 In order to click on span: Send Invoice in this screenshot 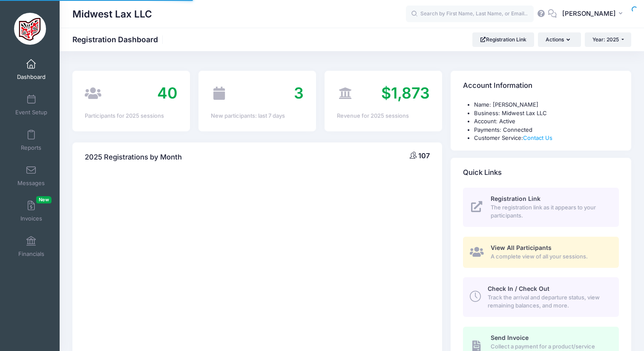, I will do `click(509, 337)`.